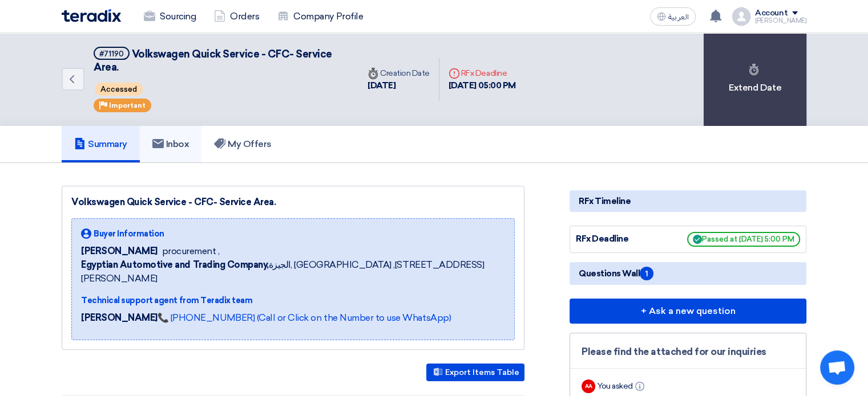 The height and width of the screenshot is (396, 868). Describe the element at coordinates (687, 202) in the screenshot. I see `div: RFx Timeline` at that location.